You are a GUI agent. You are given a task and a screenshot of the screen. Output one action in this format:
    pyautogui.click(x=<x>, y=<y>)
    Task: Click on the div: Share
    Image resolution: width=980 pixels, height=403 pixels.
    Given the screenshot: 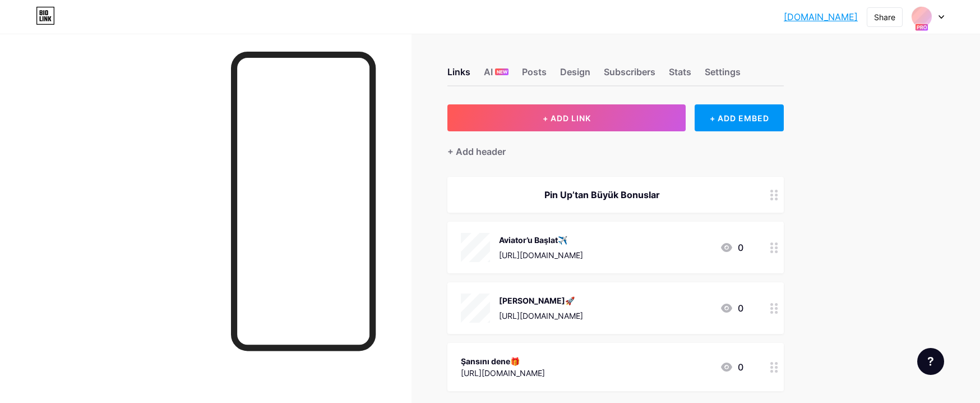 What is the action you would take?
    pyautogui.click(x=885, y=17)
    